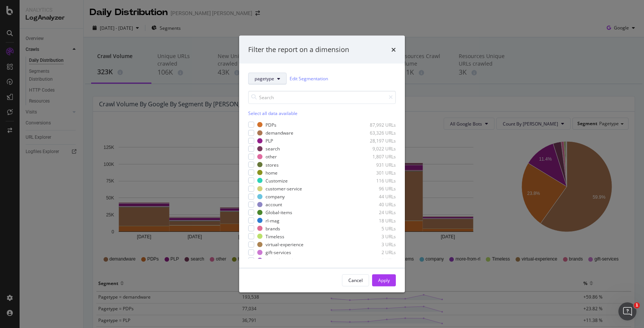 The height and width of the screenshot is (328, 644). I want to click on div: 24 URLs, so click(377, 213).